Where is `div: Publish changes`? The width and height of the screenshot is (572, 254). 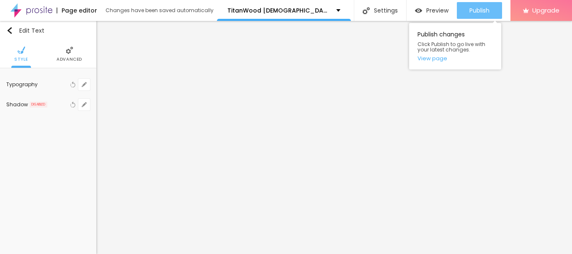 div: Publish changes is located at coordinates (456, 46).